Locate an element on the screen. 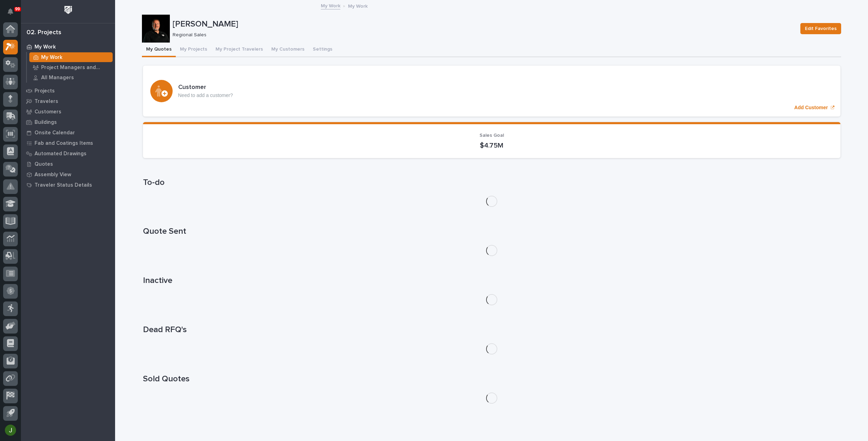 The height and width of the screenshot is (441, 868). button: My Project Travelers is located at coordinates (239, 50).